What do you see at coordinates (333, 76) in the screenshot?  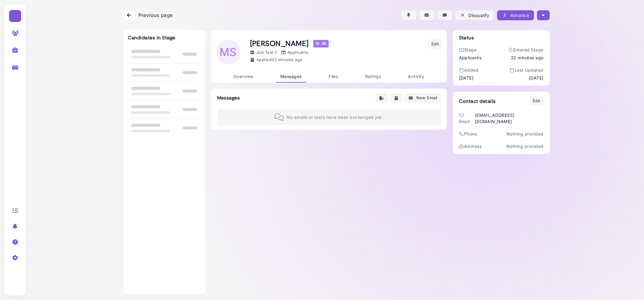 I see `a: Files` at bounding box center [333, 76].